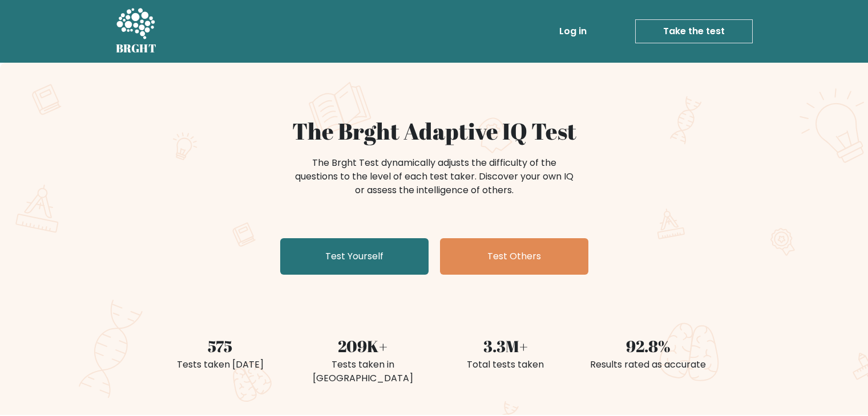  Describe the element at coordinates (505, 365) in the screenshot. I see `div: Total tests taken` at that location.